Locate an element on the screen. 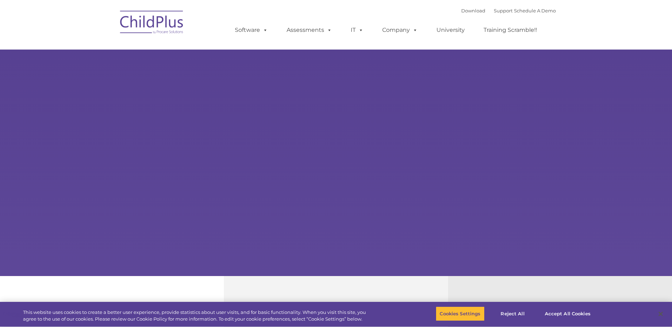  a: Download is located at coordinates (473, 11).